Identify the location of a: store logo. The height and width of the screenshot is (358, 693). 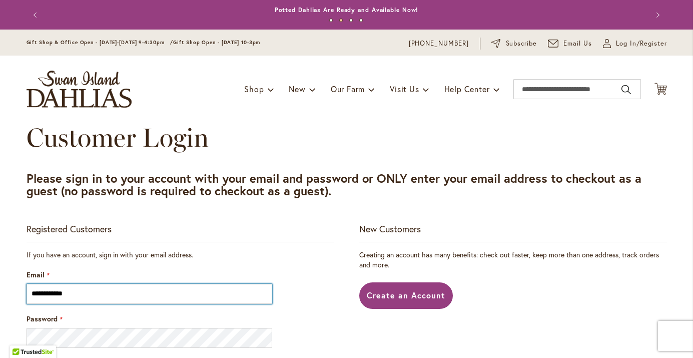
(79, 89).